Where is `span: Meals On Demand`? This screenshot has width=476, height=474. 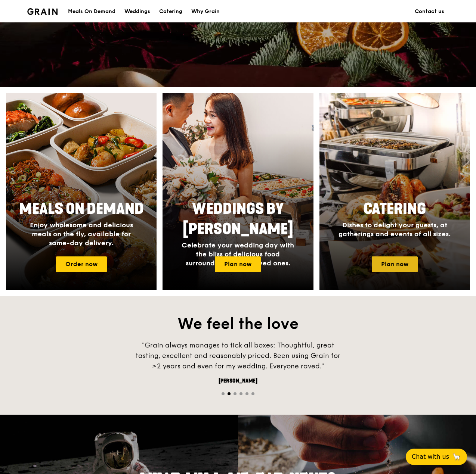
span: Meals On Demand is located at coordinates (82, 209).